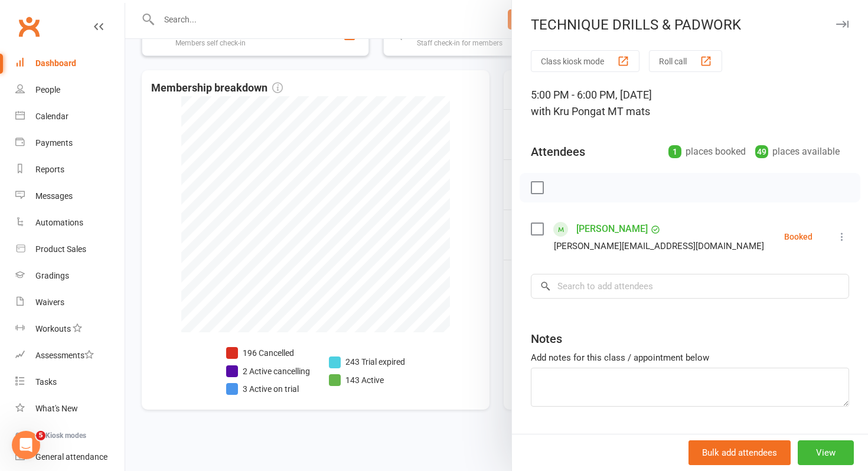  I want to click on button: Bulk add attendees, so click(740, 453).